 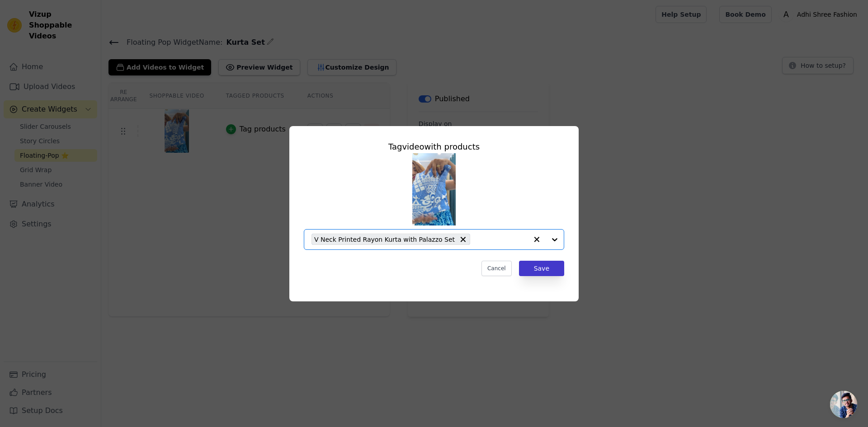 I want to click on div: Tag video with products, so click(x=434, y=147).